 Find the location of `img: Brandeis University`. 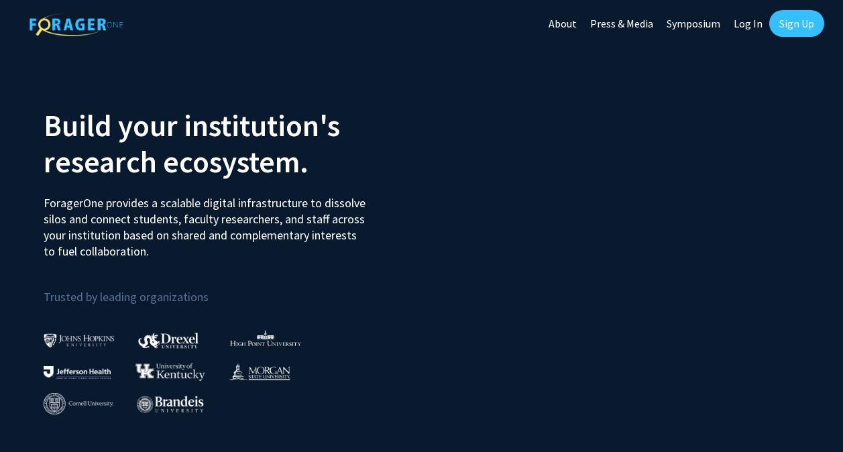

img: Brandeis University is located at coordinates (170, 404).